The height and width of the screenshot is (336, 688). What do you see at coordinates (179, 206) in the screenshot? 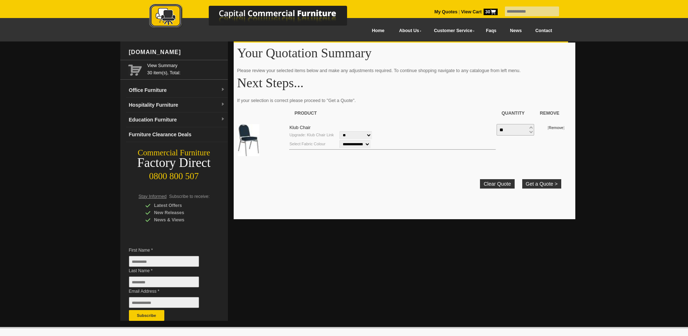
I see `div: Latest Offers` at bounding box center [179, 206].